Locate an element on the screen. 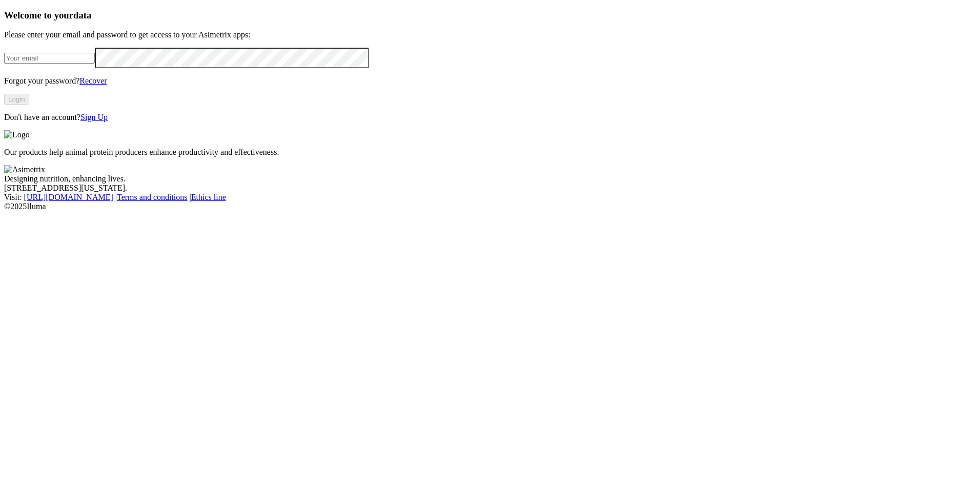 This screenshot has height=489, width=980. p: Our products help animal protein producers enhance productivity and effectiveness. is located at coordinates (490, 152).